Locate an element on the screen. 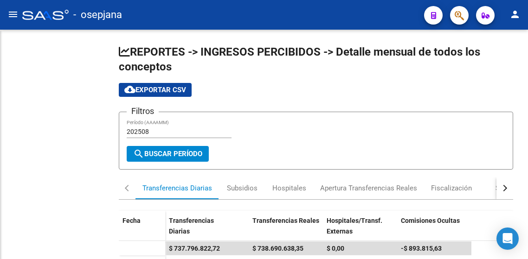 This screenshot has width=528, height=259. mat-icon: person is located at coordinates (515, 14).